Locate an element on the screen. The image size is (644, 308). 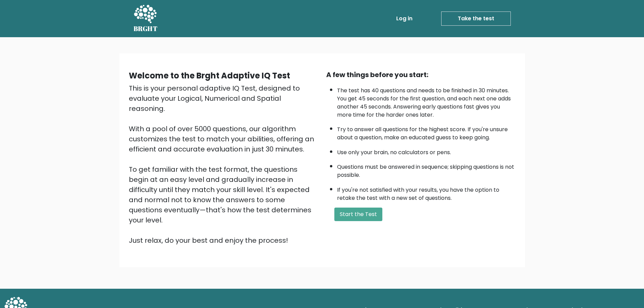
button: Start the Test is located at coordinates (358, 214).